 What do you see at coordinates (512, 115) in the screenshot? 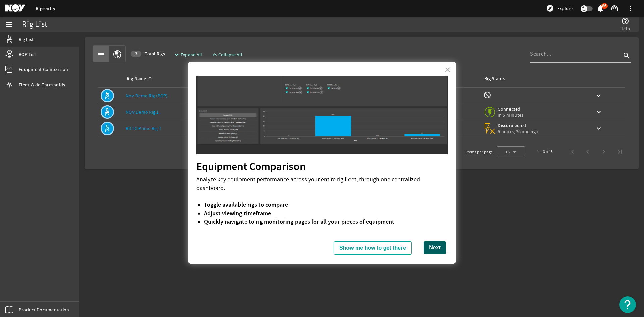
I see `span: in 5 minutes` at bounding box center [512, 115].